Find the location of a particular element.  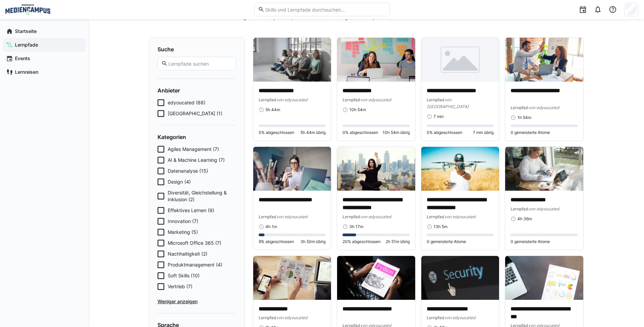

span: 2h 51m übrig is located at coordinates (397, 242).